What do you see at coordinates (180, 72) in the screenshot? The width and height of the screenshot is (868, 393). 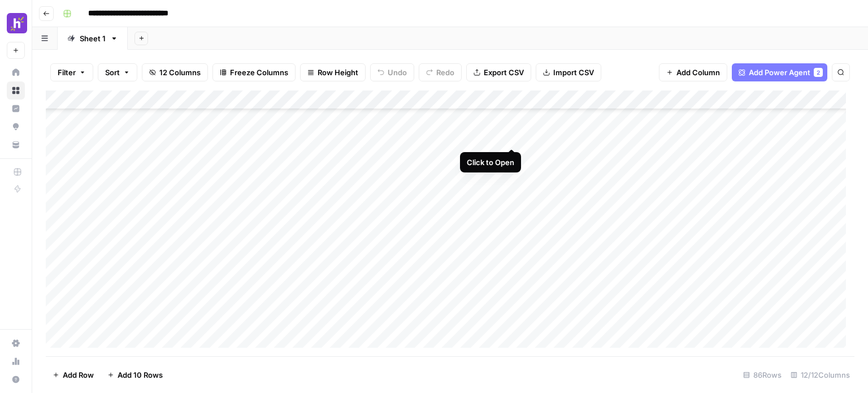 I see `span: 12 Columns` at bounding box center [180, 72].